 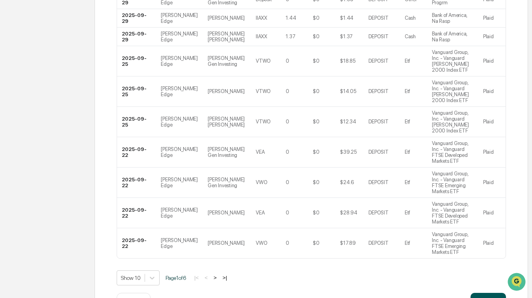 I want to click on div: $24.6, so click(x=347, y=182).